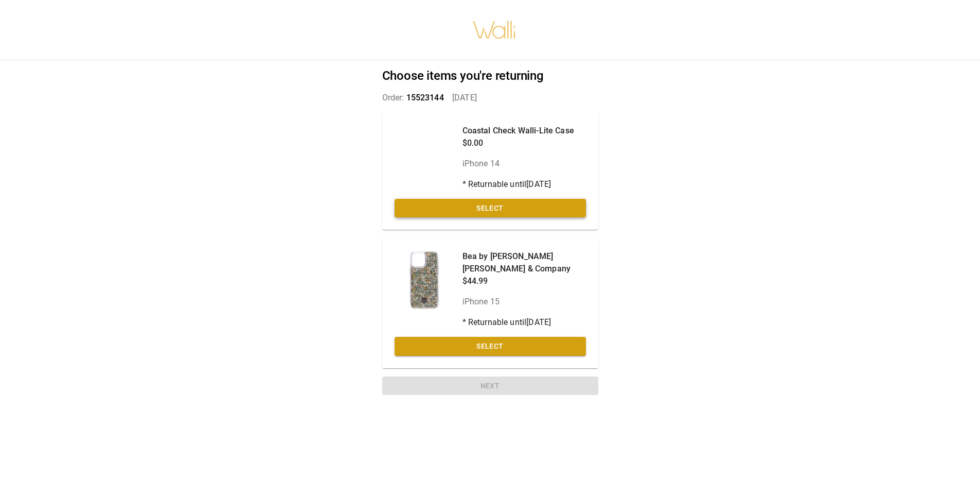 The width and height of the screenshot is (980, 479). I want to click on p: Coastal Check Walli-Lite Case, so click(519, 131).